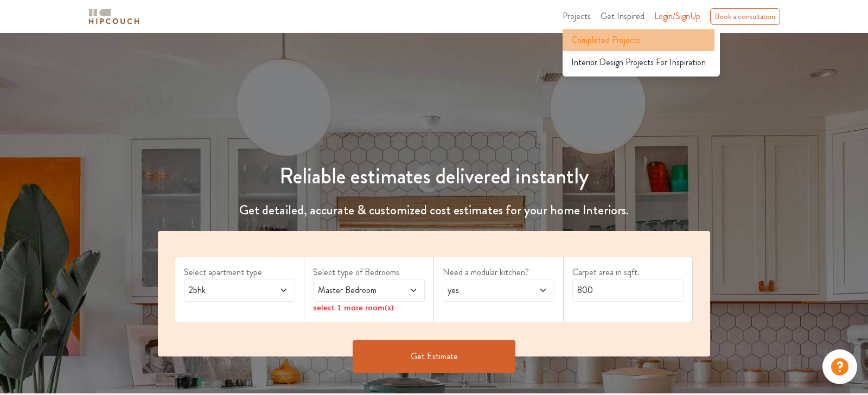  What do you see at coordinates (639, 63) in the screenshot?
I see `span: Interior Design Projects For Inspiration` at bounding box center [639, 63].